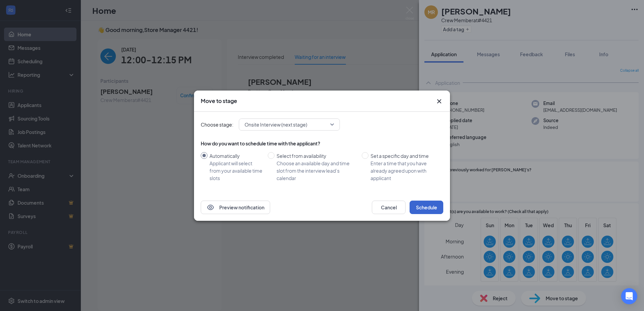  I want to click on button: Close, so click(440, 101).